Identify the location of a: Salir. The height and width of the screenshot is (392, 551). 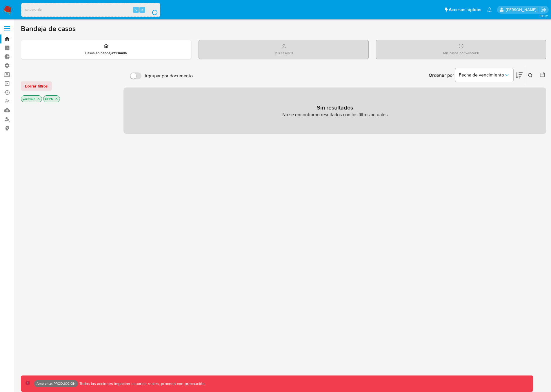
(543, 10).